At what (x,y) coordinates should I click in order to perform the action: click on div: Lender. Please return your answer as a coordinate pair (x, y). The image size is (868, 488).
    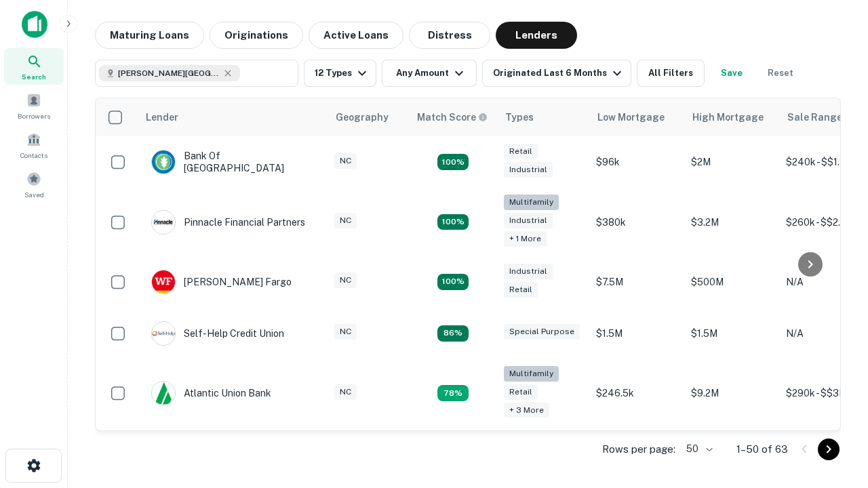
    Looking at the image, I should click on (162, 118).